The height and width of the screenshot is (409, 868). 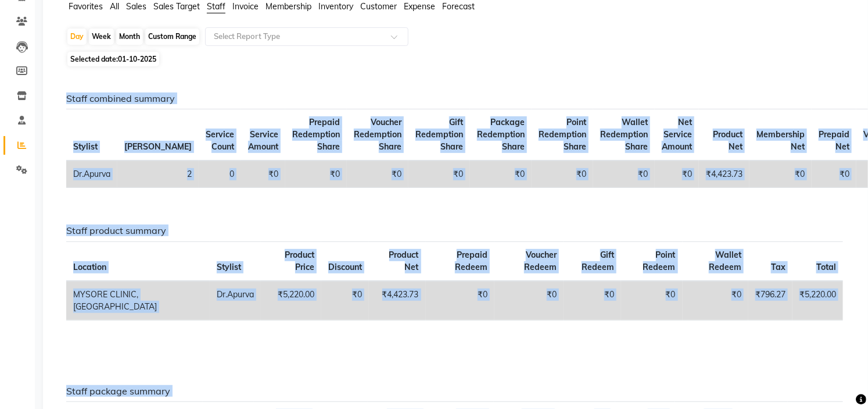 I want to click on div: Month, so click(x=130, y=37).